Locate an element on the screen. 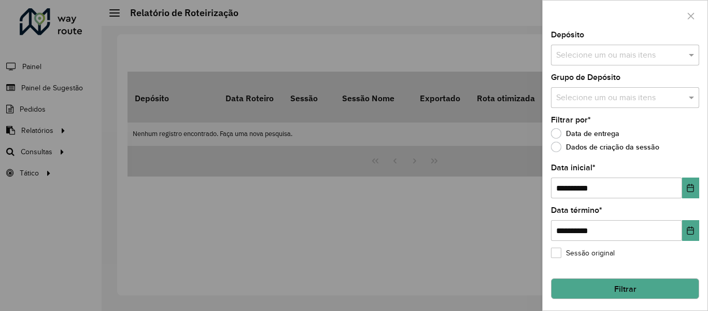 This screenshot has width=708, height=311. font: Depósito is located at coordinates (568, 34).